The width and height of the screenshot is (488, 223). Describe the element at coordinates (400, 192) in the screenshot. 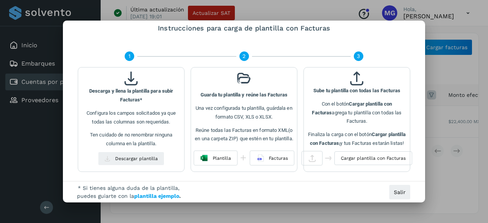

I see `button: Salir` at that location.